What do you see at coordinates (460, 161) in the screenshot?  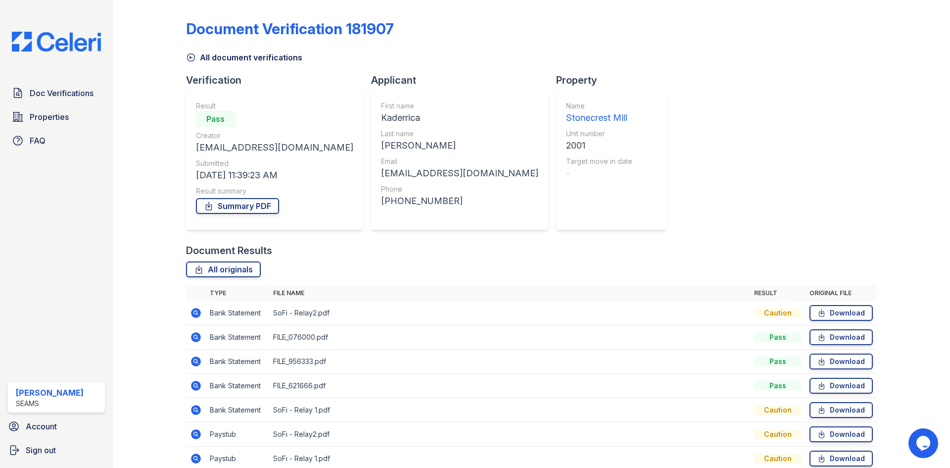 I see `div: Email` at bounding box center [460, 161].